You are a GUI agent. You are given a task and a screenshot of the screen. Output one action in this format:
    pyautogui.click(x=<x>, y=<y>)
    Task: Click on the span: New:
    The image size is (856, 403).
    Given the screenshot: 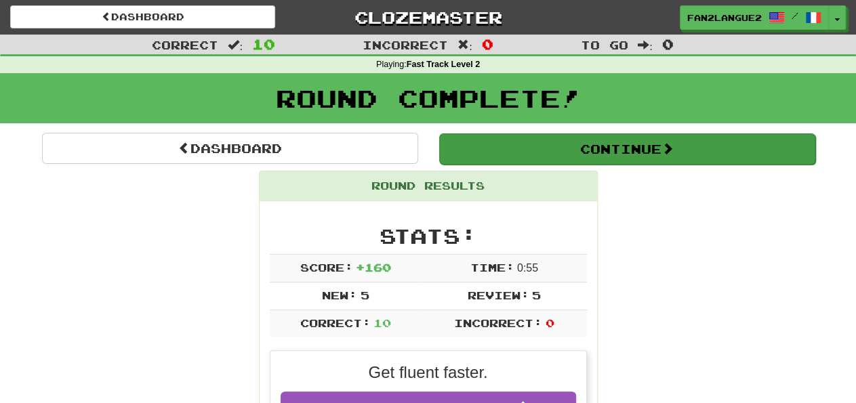 What is the action you would take?
    pyautogui.click(x=340, y=295)
    